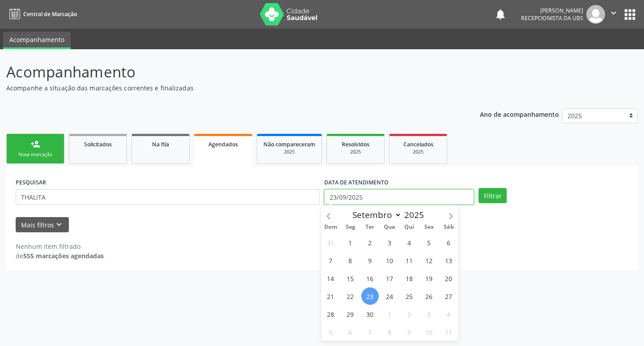 This screenshot has height=346, width=644. What do you see at coordinates (227, 88) in the screenshot?
I see `p: Acompanhe a situação das marcações correntes e finalizadas` at bounding box center [227, 88].